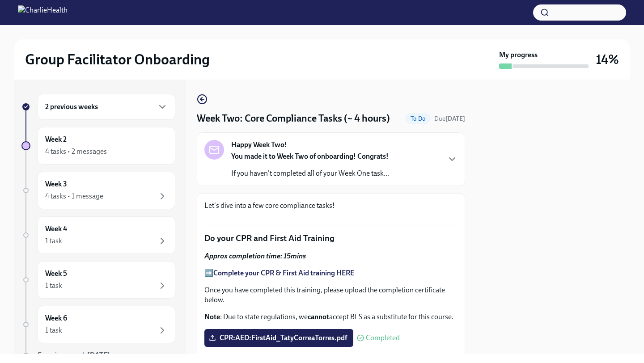 The height and width of the screenshot is (363, 644). What do you see at coordinates (518, 55) in the screenshot?
I see `strong: My progress` at bounding box center [518, 55].